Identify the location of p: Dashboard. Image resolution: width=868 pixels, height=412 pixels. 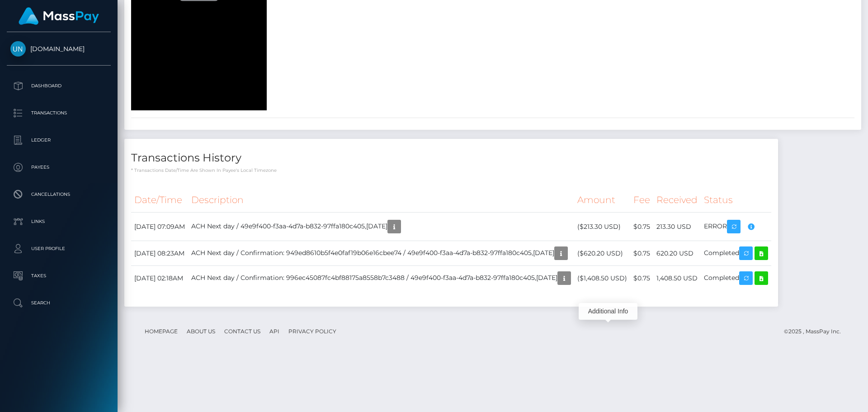
(58, 86).